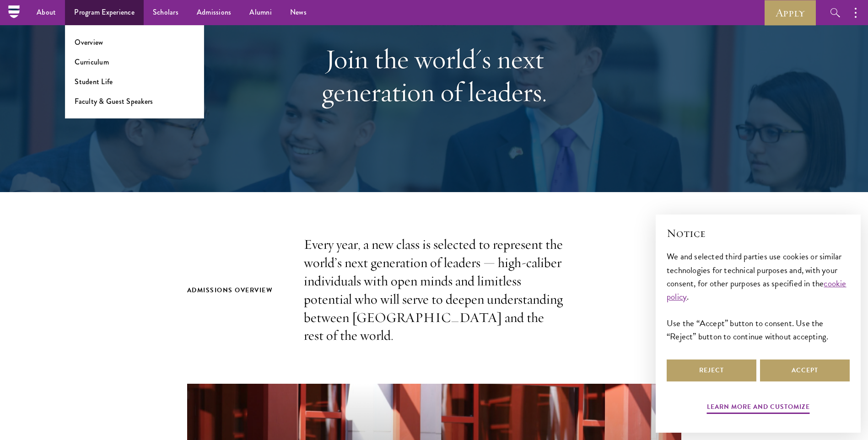 The width and height of the screenshot is (868, 440). What do you see at coordinates (434, 75) in the screenshot?
I see `h1: Join the world's next generation of leaders.` at bounding box center [434, 75].